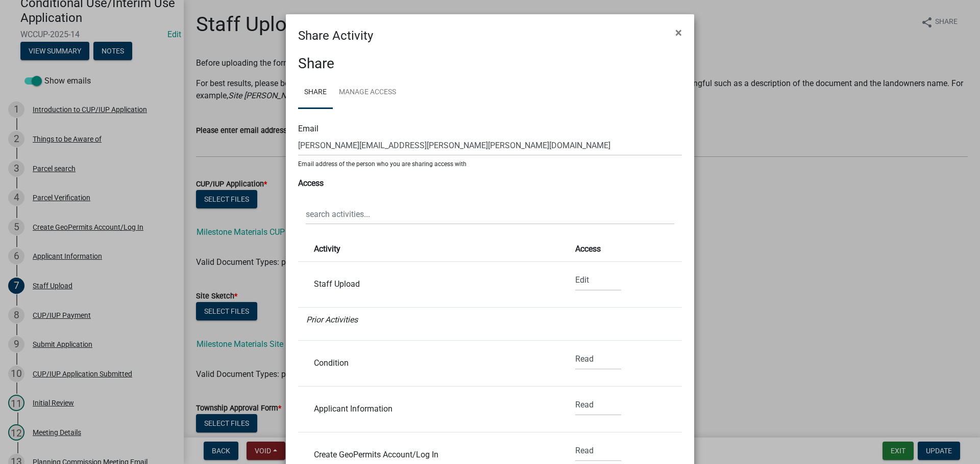  What do you see at coordinates (678, 32) in the screenshot?
I see `button: Close` at bounding box center [678, 32].